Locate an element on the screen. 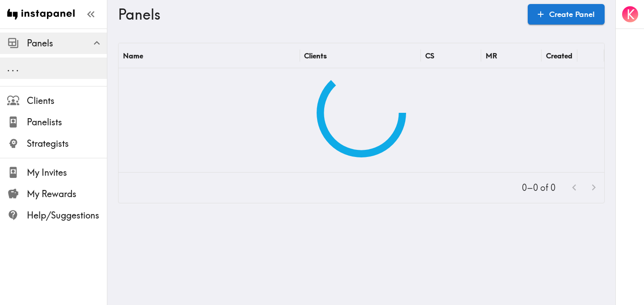  div: Clients is located at coordinates (315, 56).